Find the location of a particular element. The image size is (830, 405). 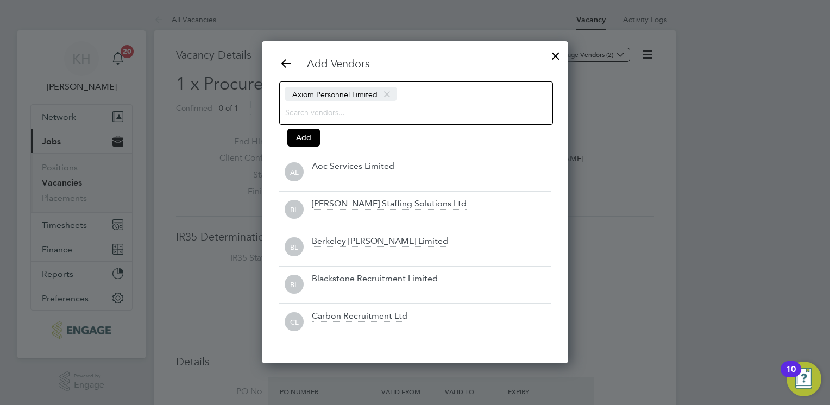

div: Aoc Services Limited is located at coordinates (353, 167).